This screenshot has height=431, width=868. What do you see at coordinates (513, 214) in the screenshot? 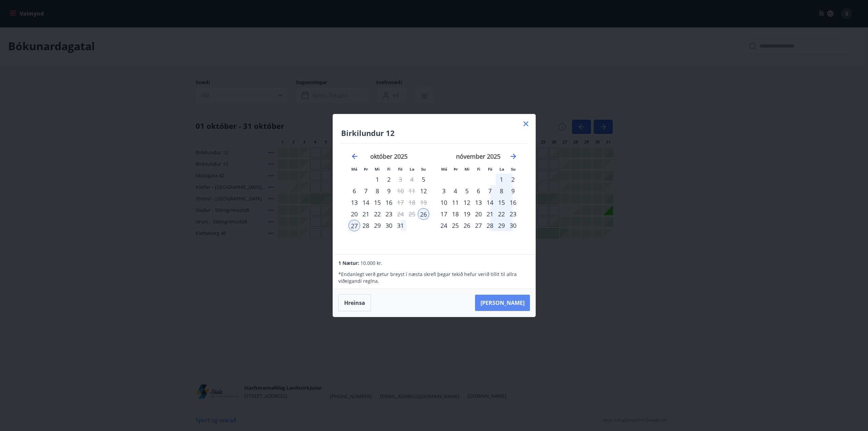
I see `td: Choose sunnudagur, 23. nóvember 2025 as your check-in date. It’s available.` at bounding box center [513, 214].